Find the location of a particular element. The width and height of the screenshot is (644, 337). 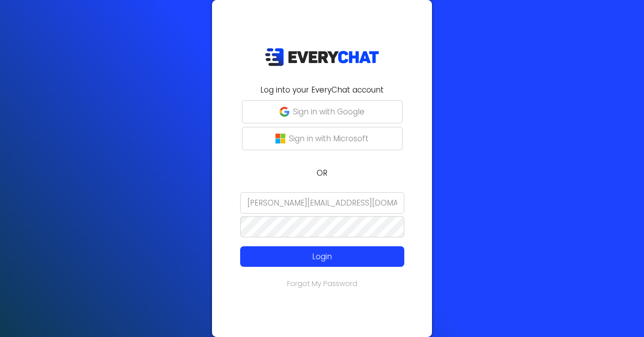

img: microsoft-logo.png is located at coordinates (280, 139).